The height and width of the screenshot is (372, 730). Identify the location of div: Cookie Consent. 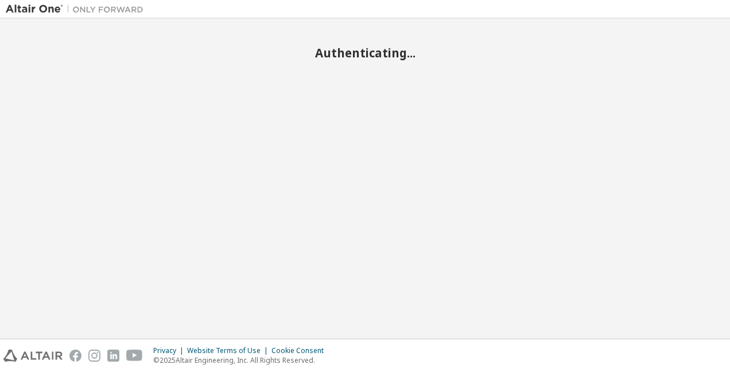
(301, 351).